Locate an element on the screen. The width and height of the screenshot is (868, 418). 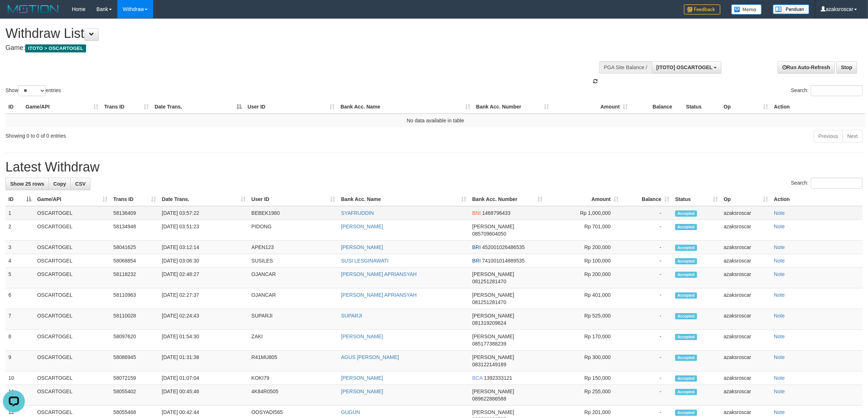
a: Show 25 rows is located at coordinates (27, 184).